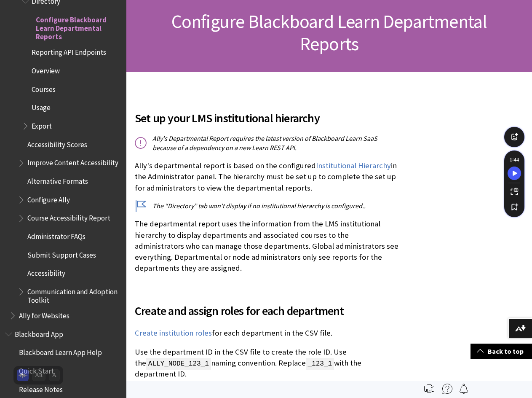  Describe the element at coordinates (57, 235) in the screenshot. I see `span: Administrator FAQs` at that location.